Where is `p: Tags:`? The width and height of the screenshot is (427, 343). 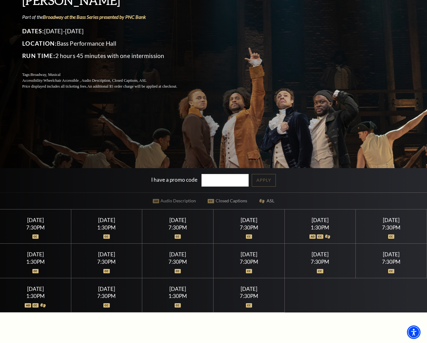
p: Tags: is located at coordinates (107, 75).